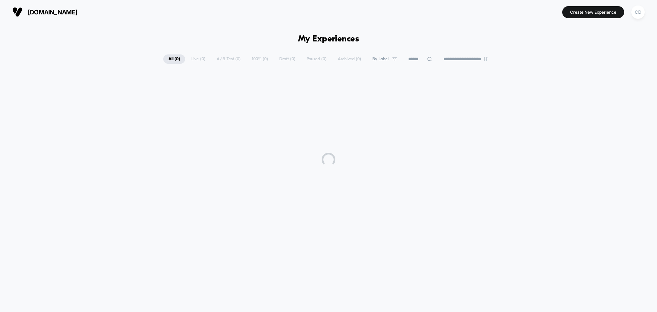 Image resolution: width=657 pixels, height=312 pixels. I want to click on div: CD, so click(638, 12).